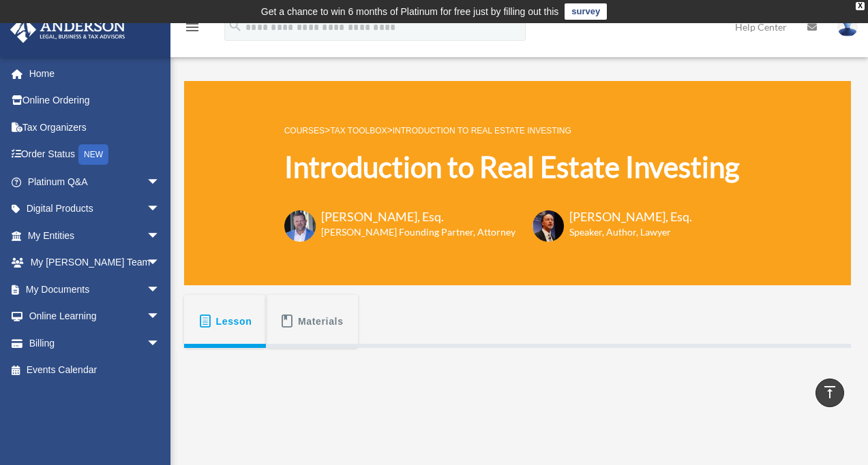  Describe the element at coordinates (95, 101) in the screenshot. I see `a: Online Ordering` at that location.